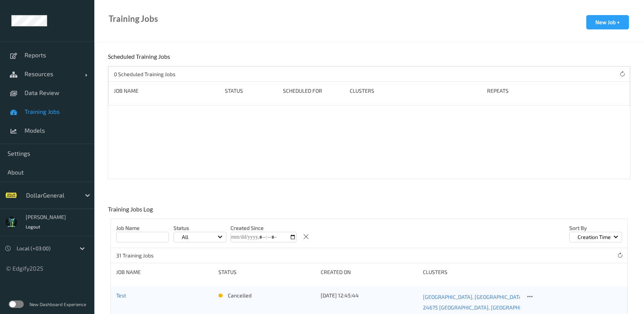  What do you see at coordinates (472, 272) in the screenshot?
I see `div: clusters` at bounding box center [472, 272].